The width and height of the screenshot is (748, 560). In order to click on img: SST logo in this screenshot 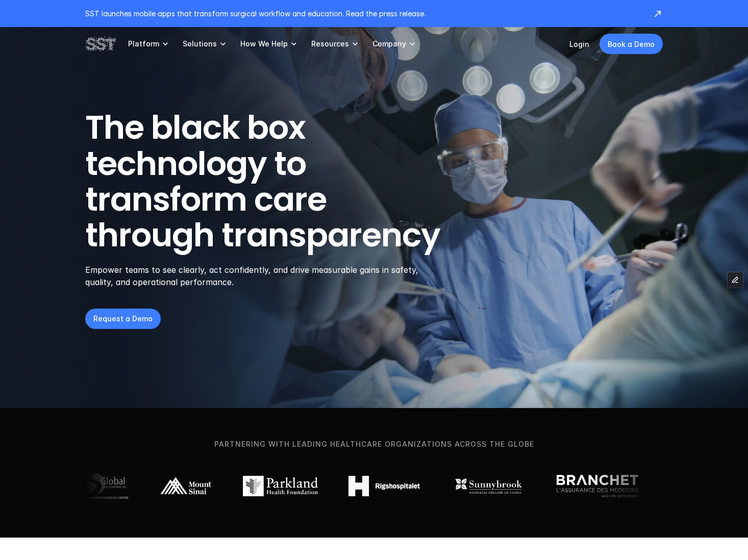, I will do `click(101, 44)`.